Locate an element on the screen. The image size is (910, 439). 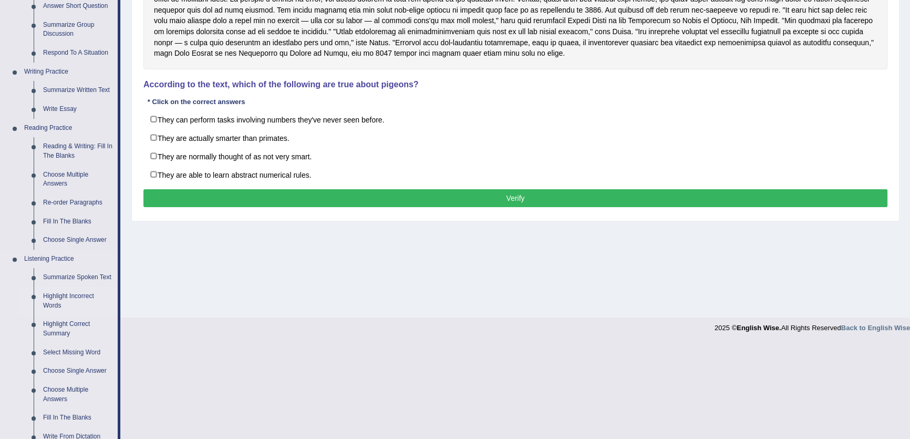
strong: Back to English Wise is located at coordinates (875, 327).